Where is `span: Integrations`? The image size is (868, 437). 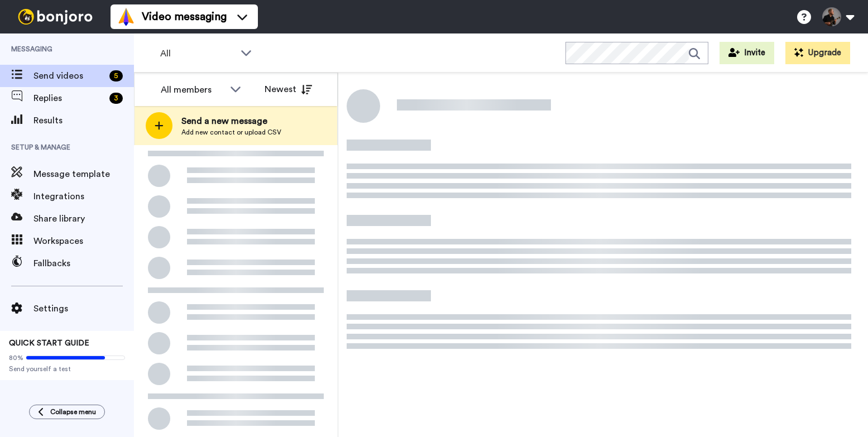 span: Integrations is located at coordinates (84, 196).